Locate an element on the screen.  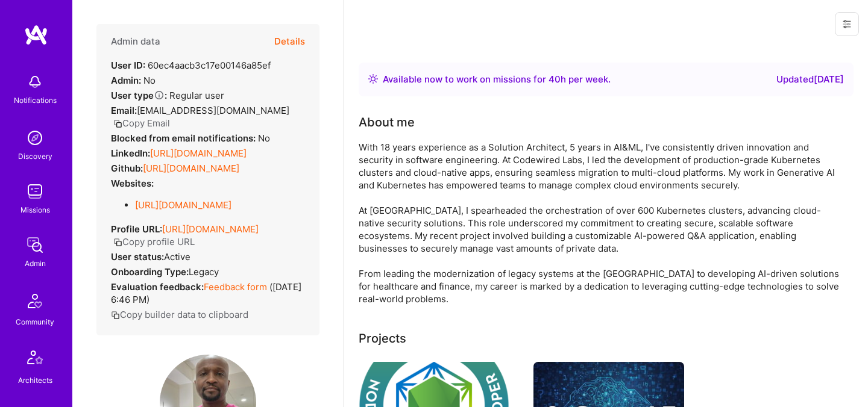
div: Projects is located at coordinates (382, 338).